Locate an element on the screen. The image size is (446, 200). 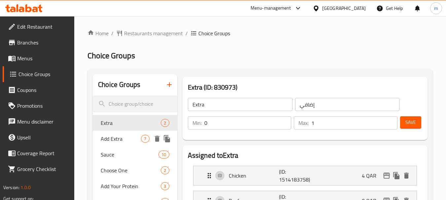
li: Expand is located at coordinates (305, 176).